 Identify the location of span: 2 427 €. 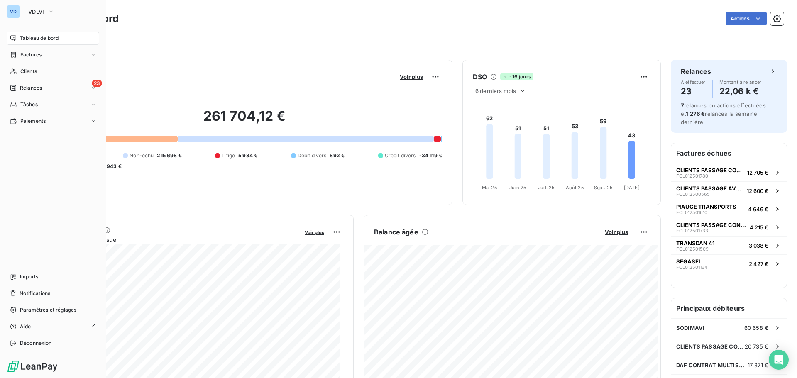
(759, 264).